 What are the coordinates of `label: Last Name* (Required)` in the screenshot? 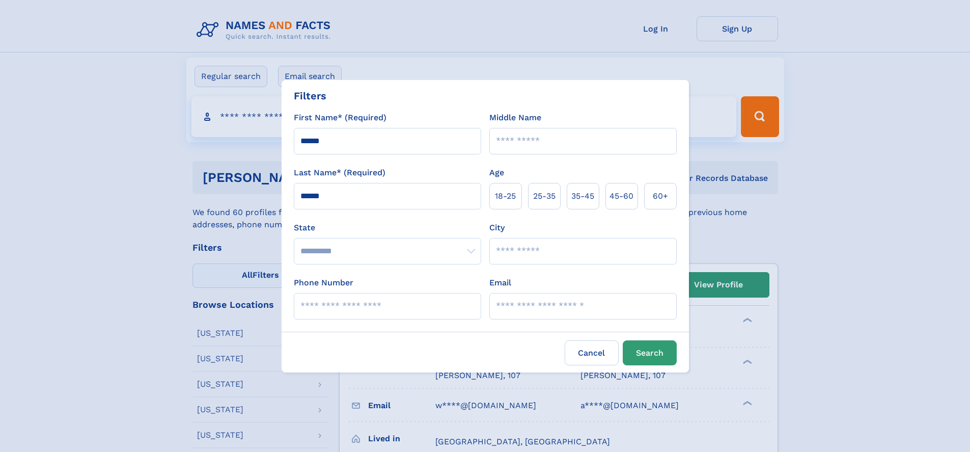 It's located at (340, 173).